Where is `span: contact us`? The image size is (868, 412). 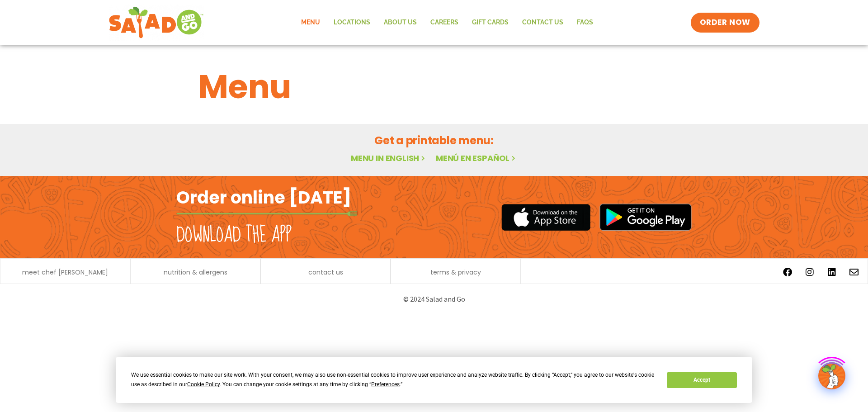
span: contact us is located at coordinates (325, 272).